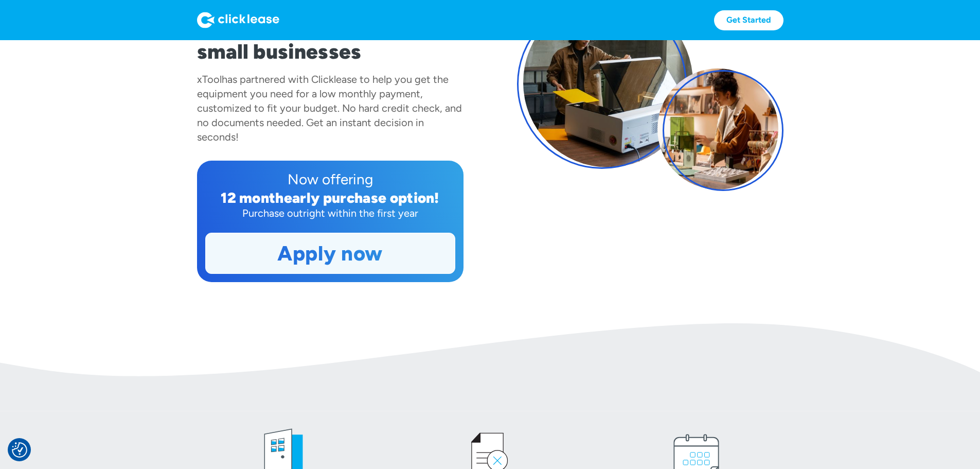 This screenshot has height=469, width=980. I want to click on div: 12 month, so click(252, 198).